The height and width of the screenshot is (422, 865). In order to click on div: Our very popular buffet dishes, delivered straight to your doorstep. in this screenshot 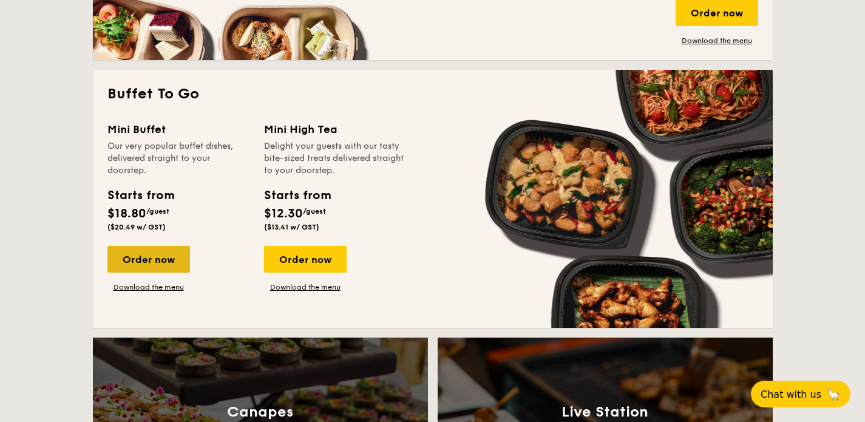, I will do `click(179, 159)`.